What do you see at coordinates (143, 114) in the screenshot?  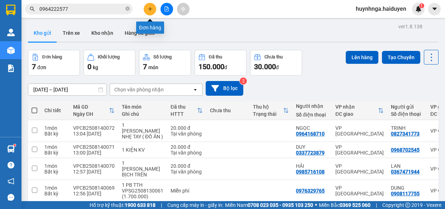 I see `div: Ghi chú` at bounding box center [143, 114].